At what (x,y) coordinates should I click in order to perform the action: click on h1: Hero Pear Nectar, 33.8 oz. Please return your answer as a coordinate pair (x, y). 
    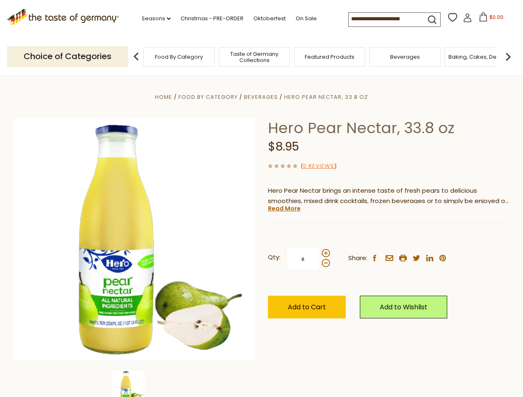
    Looking at the image, I should click on (389, 128).